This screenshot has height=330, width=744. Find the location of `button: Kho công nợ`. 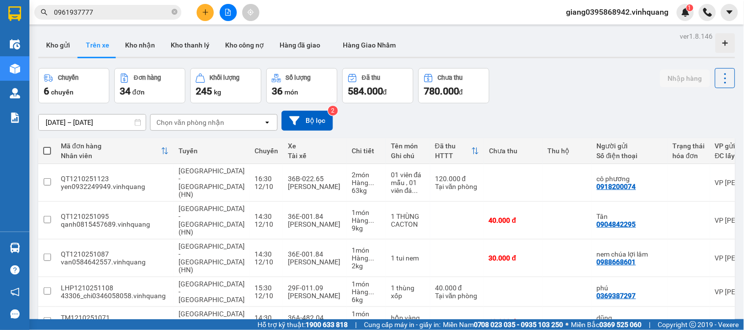

button: Kho công nợ is located at coordinates (244, 45).